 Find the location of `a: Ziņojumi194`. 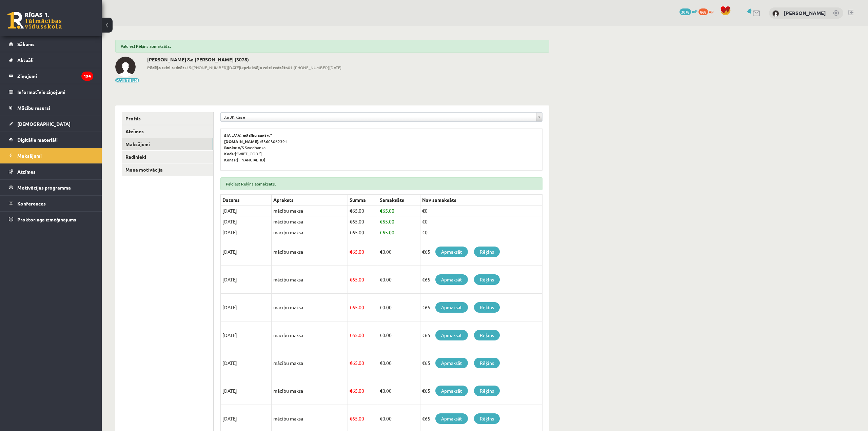

a: Ziņojumi194 is located at coordinates (51, 76).